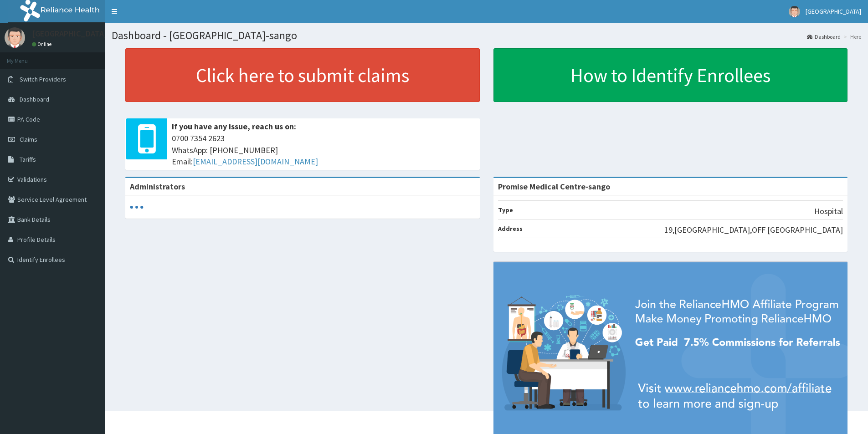  Describe the element at coordinates (43, 79) in the screenshot. I see `span: Switch Providers` at that location.